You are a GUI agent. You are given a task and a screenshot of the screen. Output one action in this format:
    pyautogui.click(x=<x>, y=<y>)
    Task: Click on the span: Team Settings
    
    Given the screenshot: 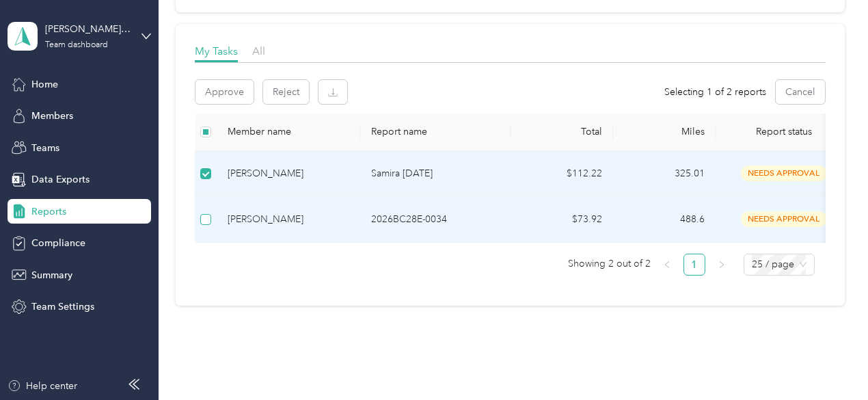 What is the action you would take?
    pyautogui.click(x=63, y=306)
    